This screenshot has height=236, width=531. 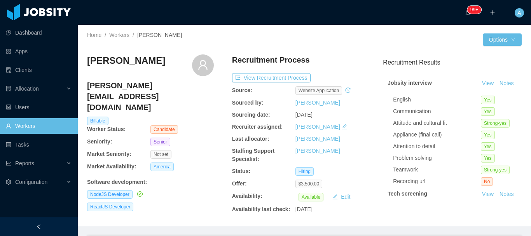 What do you see at coordinates (39, 126) in the screenshot?
I see `a: icon: userWorkers` at bounding box center [39, 126].